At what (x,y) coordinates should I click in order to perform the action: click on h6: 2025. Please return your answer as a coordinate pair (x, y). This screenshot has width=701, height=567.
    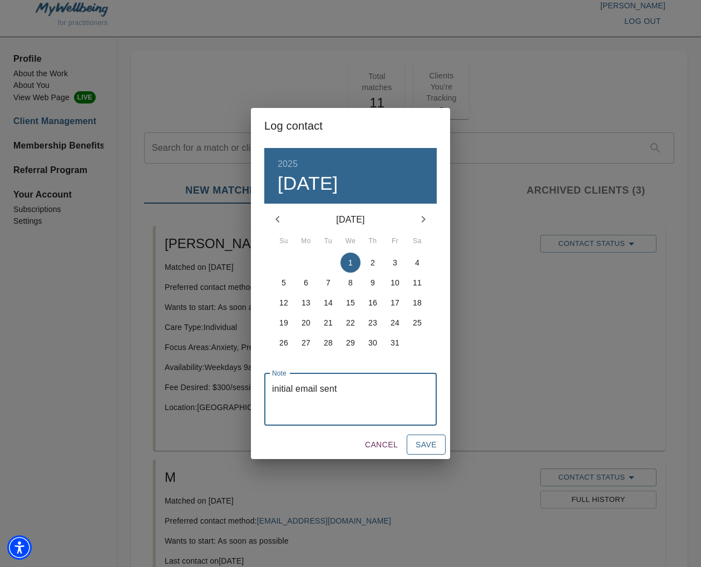
    Looking at the image, I should click on (288, 164).